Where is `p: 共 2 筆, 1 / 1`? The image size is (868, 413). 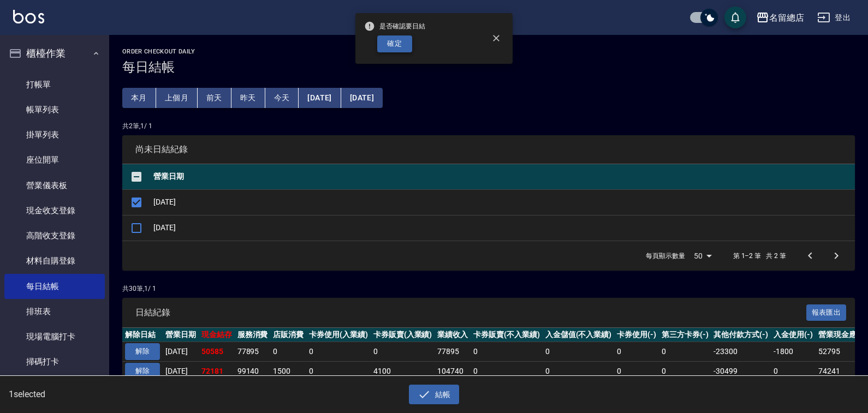 p: 共 2 筆, 1 / 1 is located at coordinates (488, 127).